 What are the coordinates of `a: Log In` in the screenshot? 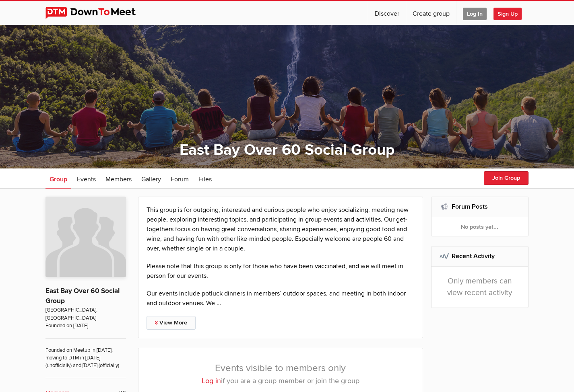 It's located at (475, 13).